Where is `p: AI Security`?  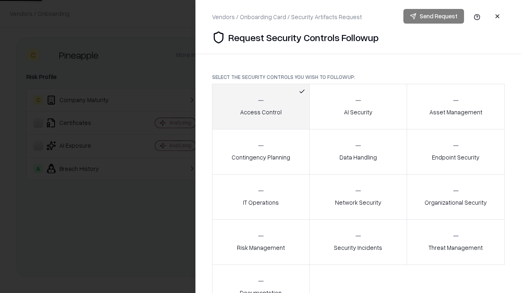
p: AI Security is located at coordinates (358, 112).